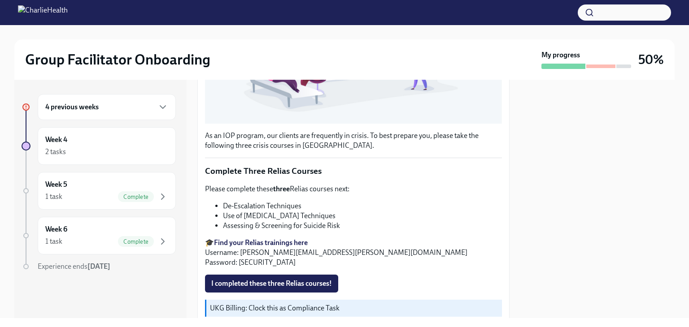 The image size is (689, 327). Describe the element at coordinates (99, 146) in the screenshot. I see `a: Week 42 tasks` at that location.